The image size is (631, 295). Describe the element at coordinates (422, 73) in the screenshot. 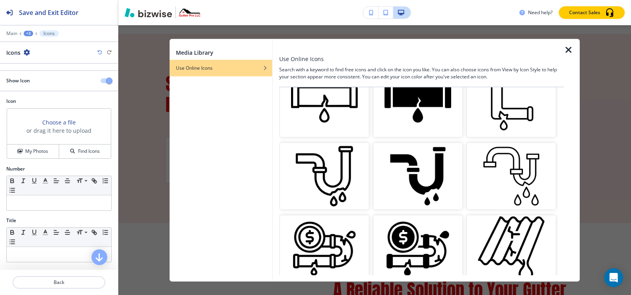

I see `h4: Search with a keyword to find free icons and click on the icon you like. You can also choose icon...` at that location.